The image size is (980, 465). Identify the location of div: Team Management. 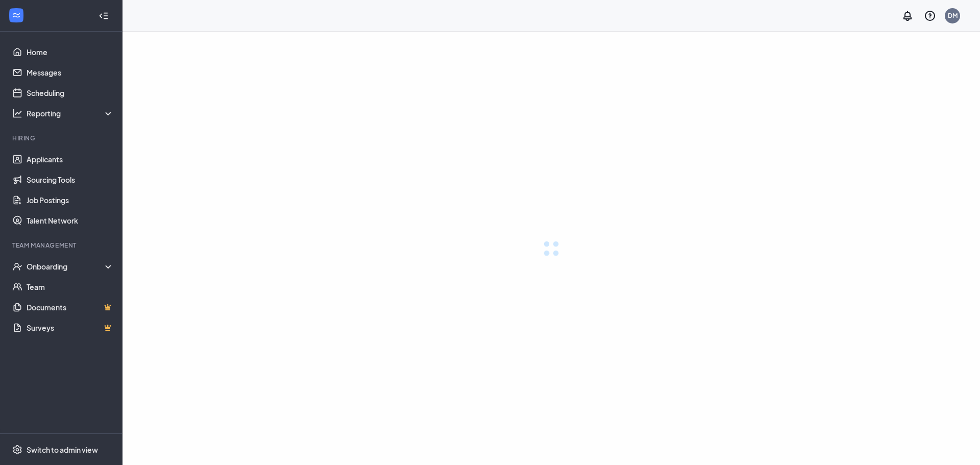
(62, 245).